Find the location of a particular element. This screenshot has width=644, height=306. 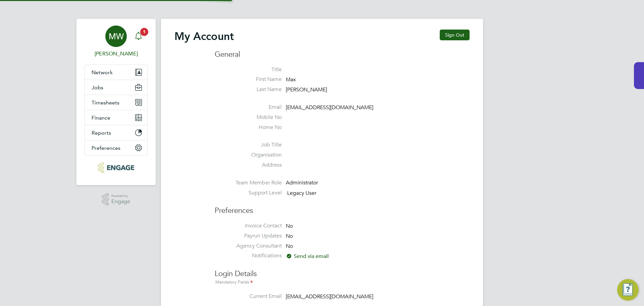

span: MW is located at coordinates (116, 36).